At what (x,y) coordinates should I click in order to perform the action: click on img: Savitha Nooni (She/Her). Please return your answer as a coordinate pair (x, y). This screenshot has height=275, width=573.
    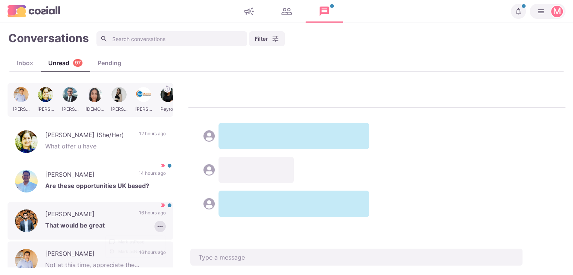
    Looking at the image, I should click on (26, 142).